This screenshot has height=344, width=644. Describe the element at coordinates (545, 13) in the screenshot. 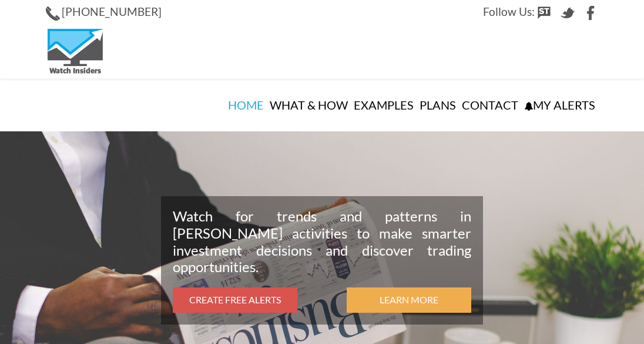

I see `img: StockTwits` at that location.